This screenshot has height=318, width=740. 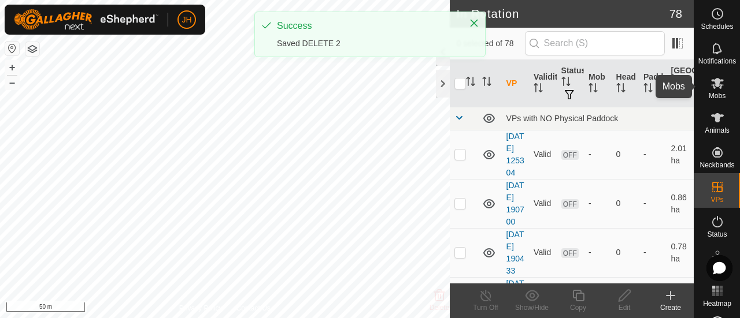 What do you see at coordinates (597, 84) in the screenshot?
I see `th: Mob` at bounding box center [597, 84].